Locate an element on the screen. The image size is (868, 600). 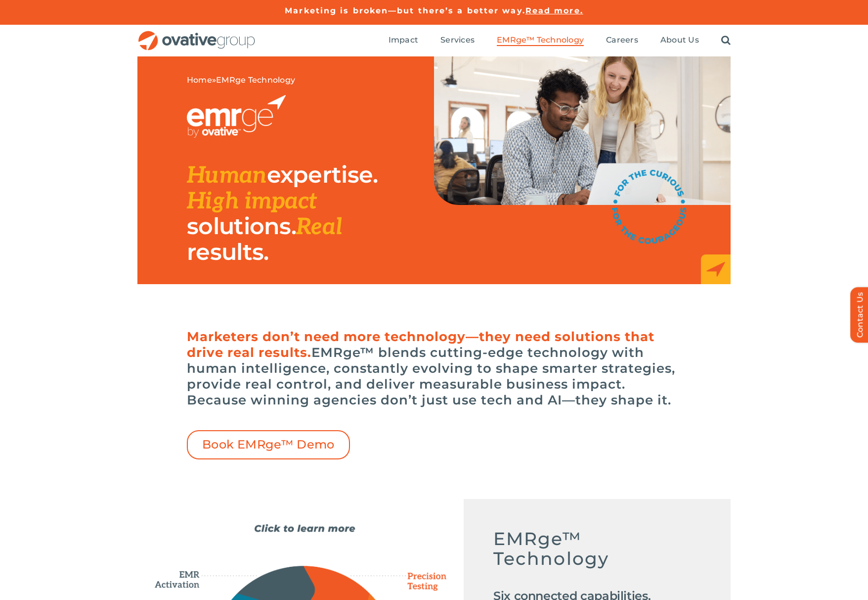
span: Careers is located at coordinates (622, 40).